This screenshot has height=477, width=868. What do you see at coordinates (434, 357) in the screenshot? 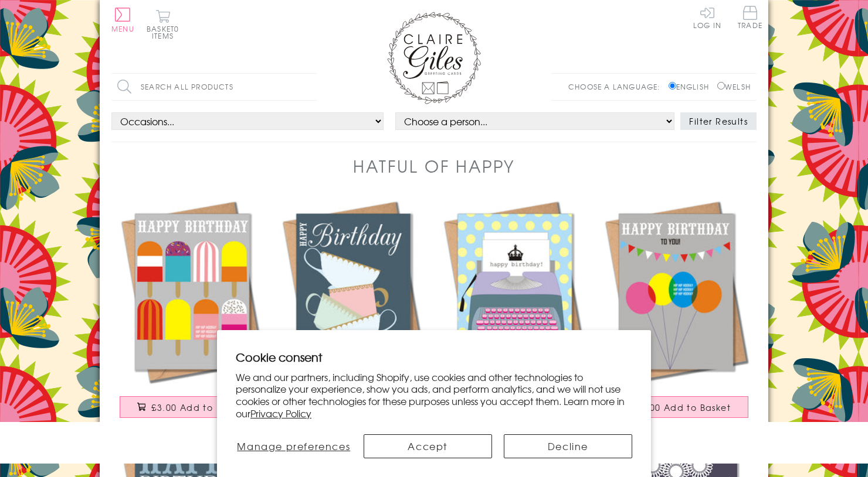
I see `h2: Cookie consent` at bounding box center [434, 357].